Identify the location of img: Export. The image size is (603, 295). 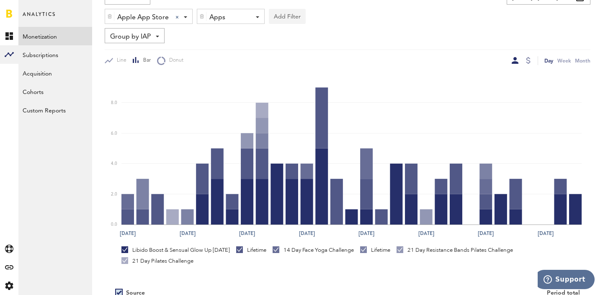
(583, 273).